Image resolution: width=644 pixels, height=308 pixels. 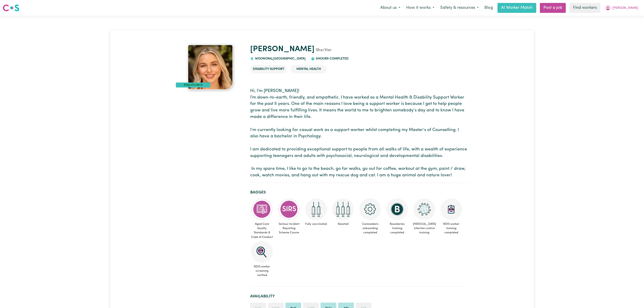 What do you see at coordinates (359, 296) in the screenshot?
I see `h2: Availability` at bounding box center [359, 296].